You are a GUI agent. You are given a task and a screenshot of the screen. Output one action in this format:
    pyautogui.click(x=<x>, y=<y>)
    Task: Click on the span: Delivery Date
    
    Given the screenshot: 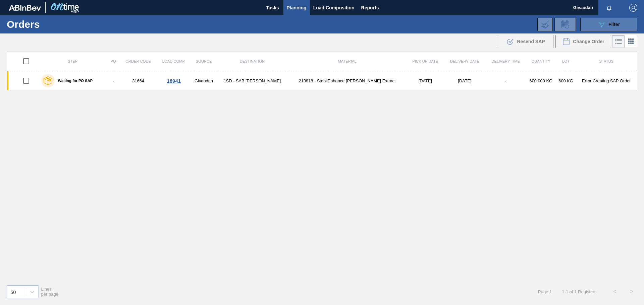 What is the action you would take?
    pyautogui.click(x=464, y=62)
    